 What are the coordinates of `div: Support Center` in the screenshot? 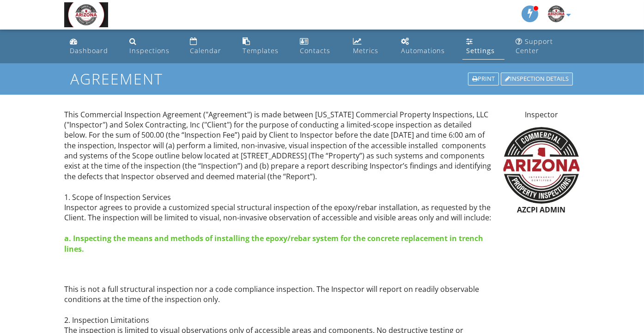 It's located at (534, 46).